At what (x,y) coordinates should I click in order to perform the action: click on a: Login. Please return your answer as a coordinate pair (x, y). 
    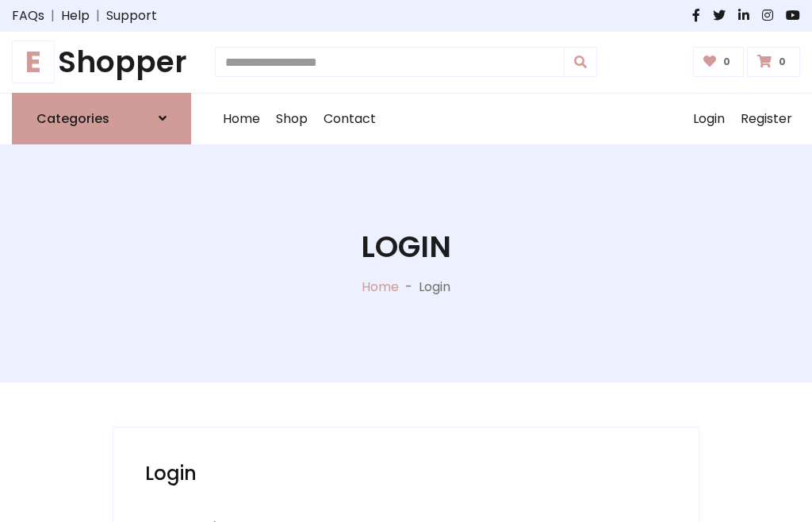
    Looking at the image, I should click on (709, 119).